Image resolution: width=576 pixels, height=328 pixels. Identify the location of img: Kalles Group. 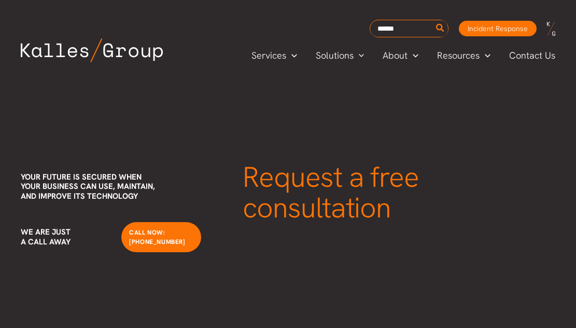
(92, 50).